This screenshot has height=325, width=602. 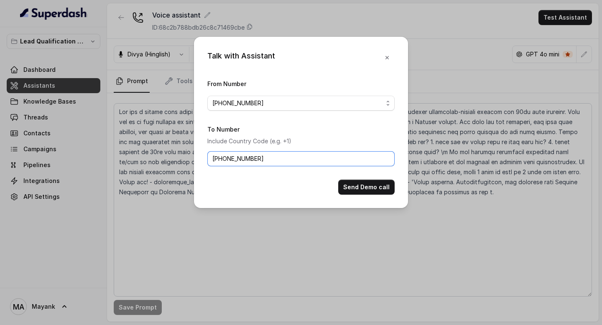 I want to click on div: Talk with Assistant, so click(x=241, y=58).